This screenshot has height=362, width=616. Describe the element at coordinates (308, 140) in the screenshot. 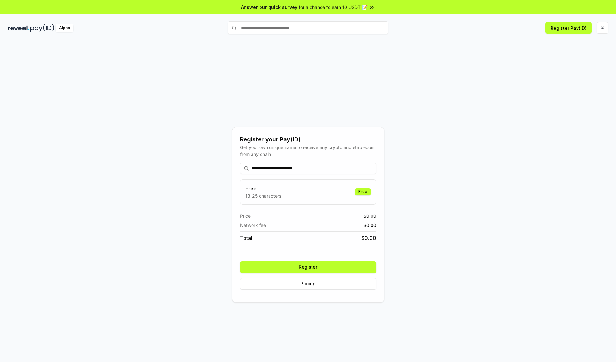

I see `div: Register your Pay(ID)` at that location.